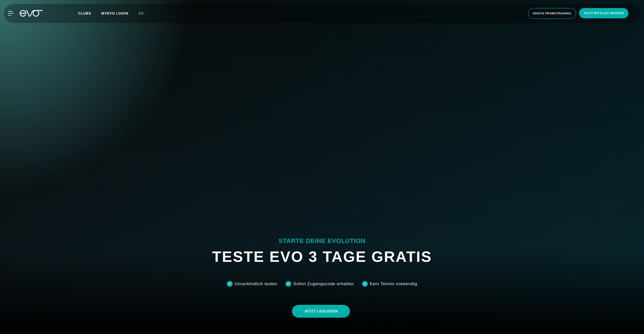  Describe the element at coordinates (604, 13) in the screenshot. I see `a: Jetzt Mitglied werden` at that location.